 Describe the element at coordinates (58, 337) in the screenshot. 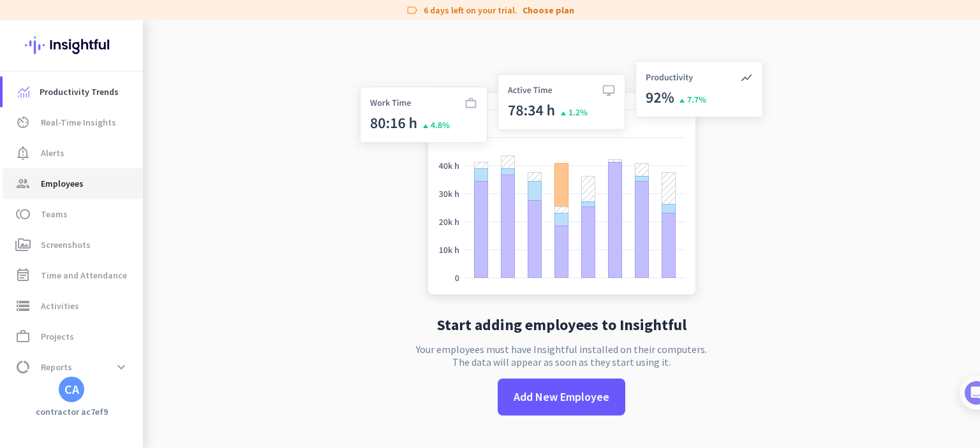

I see `span: Projects` at that location.